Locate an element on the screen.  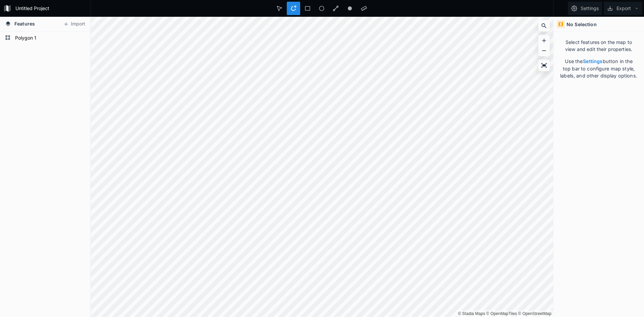
a: © OpenMapTiles is located at coordinates (502, 314).